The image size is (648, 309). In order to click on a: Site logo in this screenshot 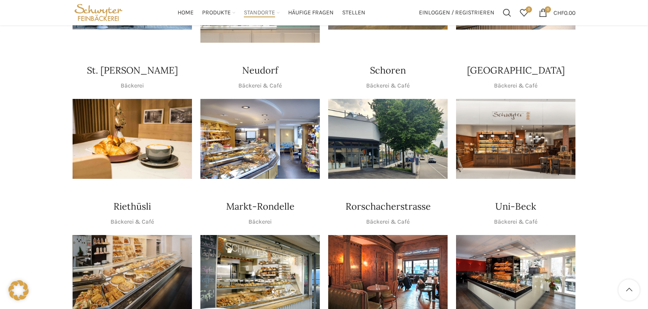, I will do `click(98, 12)`.